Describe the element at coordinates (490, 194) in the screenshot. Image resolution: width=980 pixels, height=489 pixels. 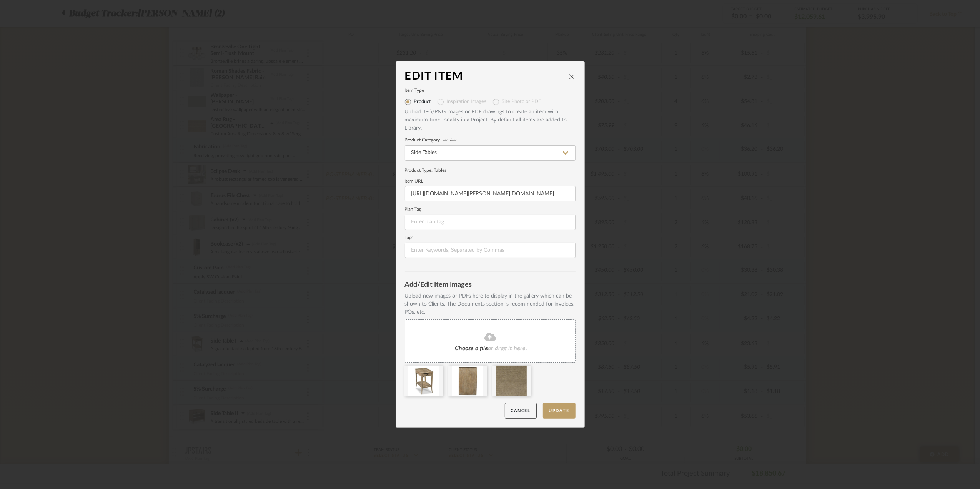
I see `input: Enter URL` at that location.